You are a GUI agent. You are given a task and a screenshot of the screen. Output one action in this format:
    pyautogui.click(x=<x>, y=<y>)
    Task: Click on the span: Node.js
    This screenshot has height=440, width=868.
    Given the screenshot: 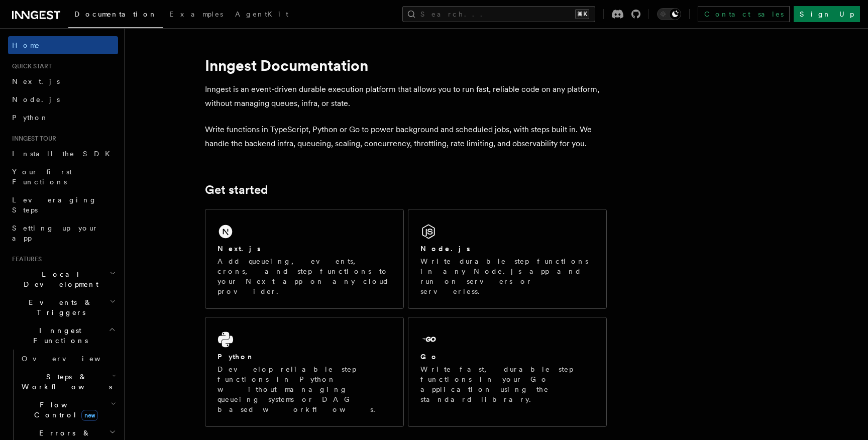 What is the action you would take?
    pyautogui.click(x=35, y=100)
    